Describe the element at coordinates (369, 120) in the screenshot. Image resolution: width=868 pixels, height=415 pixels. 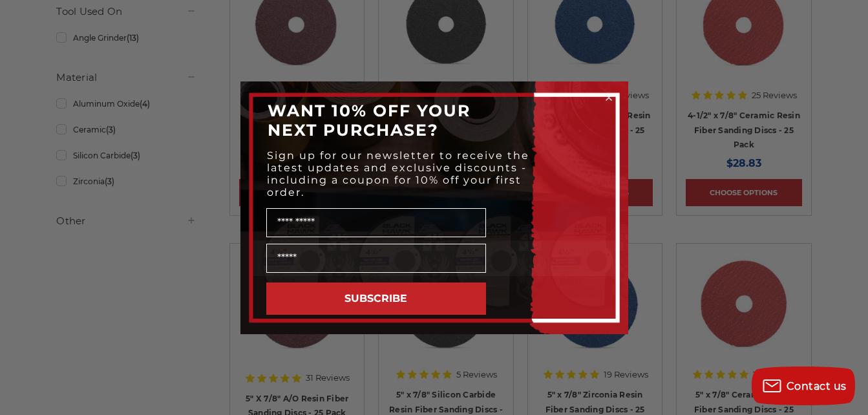
I see `span: WANT 10% OFF YOUR NEXT PURCHASE?` at that location.